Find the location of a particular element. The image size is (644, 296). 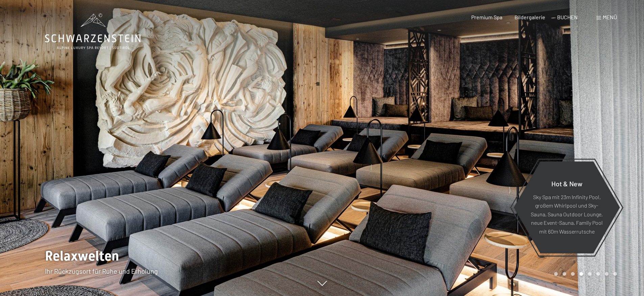

a: Premium Spa is located at coordinates (487, 17).